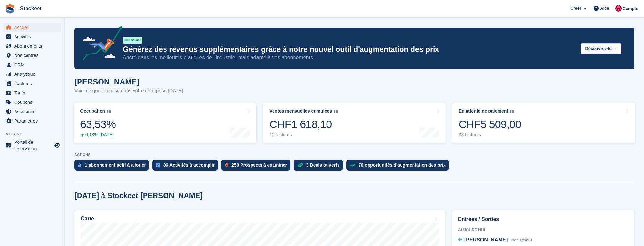  I want to click on a: 76 opportunités d'augmentation des prix, so click(399, 167).